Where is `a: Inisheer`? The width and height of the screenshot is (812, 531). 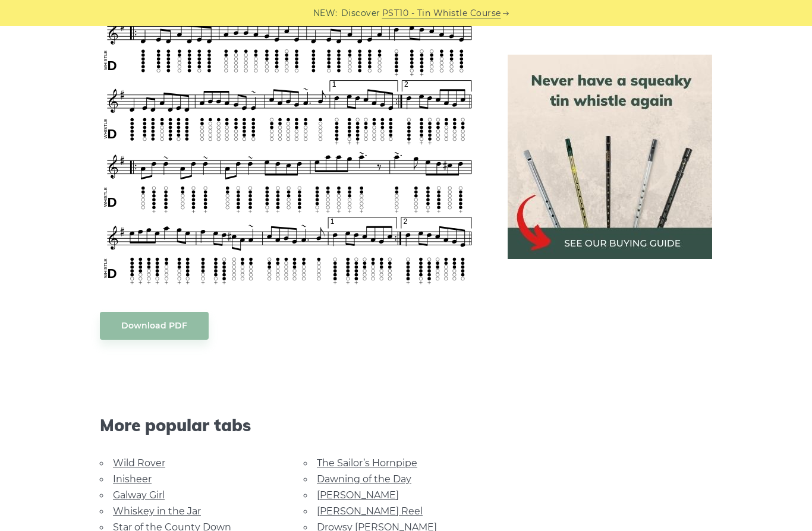 a: Inisheer is located at coordinates (132, 479).